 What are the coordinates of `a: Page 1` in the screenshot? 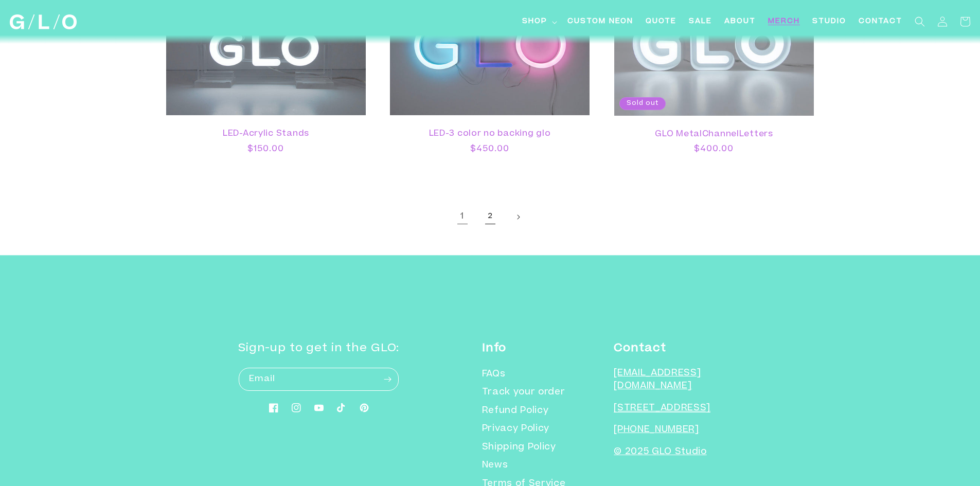 It's located at (463, 217).